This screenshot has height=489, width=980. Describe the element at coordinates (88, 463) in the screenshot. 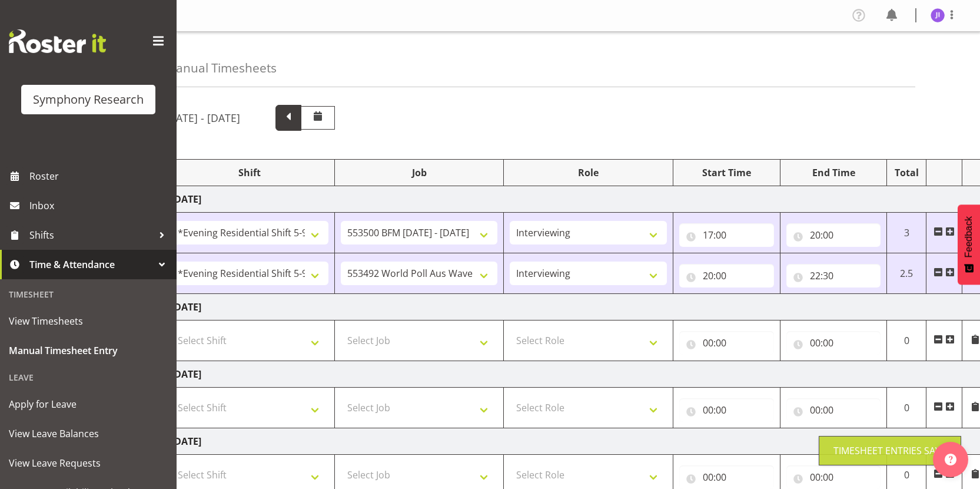

I see `span: View Leave Requests` at that location.